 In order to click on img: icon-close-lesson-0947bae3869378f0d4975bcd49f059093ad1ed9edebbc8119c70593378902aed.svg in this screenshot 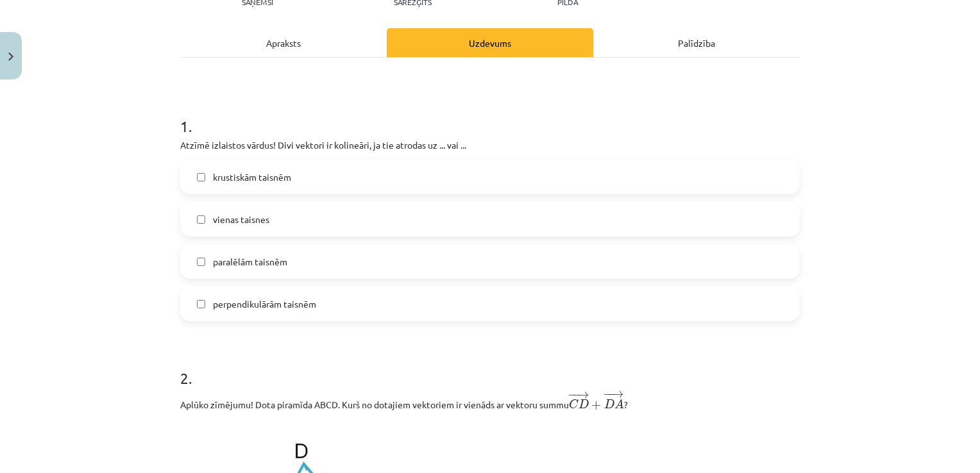, I will do `click(11, 57)`.